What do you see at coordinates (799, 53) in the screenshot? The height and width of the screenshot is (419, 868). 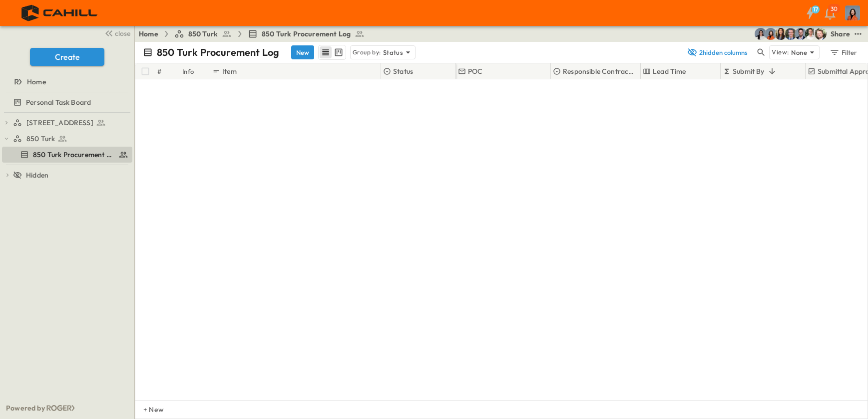 I see `p: None` at bounding box center [799, 53].